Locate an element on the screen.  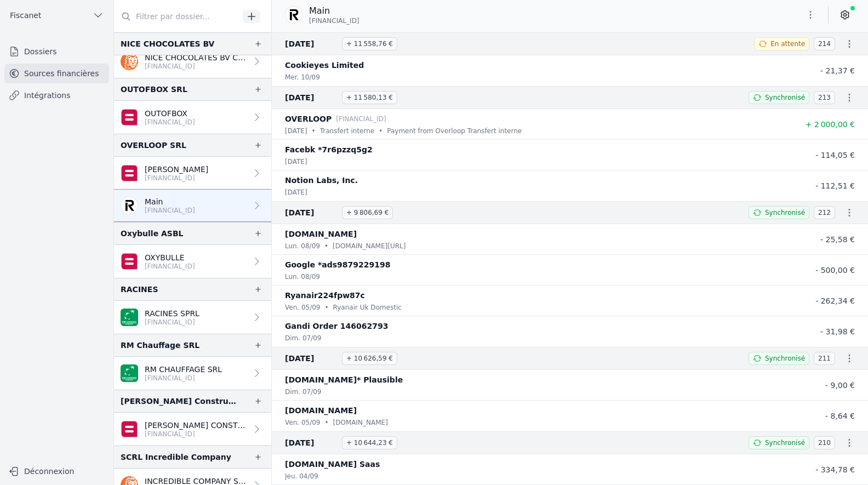
p: Google *ads9879229198 is located at coordinates (337, 265).